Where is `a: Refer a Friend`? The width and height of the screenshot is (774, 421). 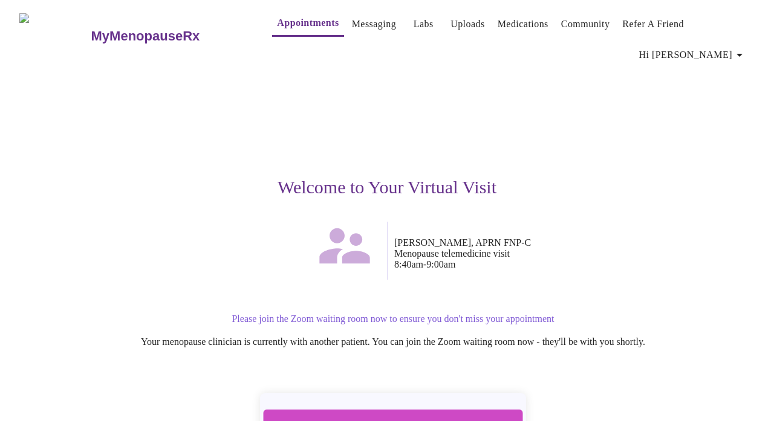 a: Refer a Friend is located at coordinates (653, 24).